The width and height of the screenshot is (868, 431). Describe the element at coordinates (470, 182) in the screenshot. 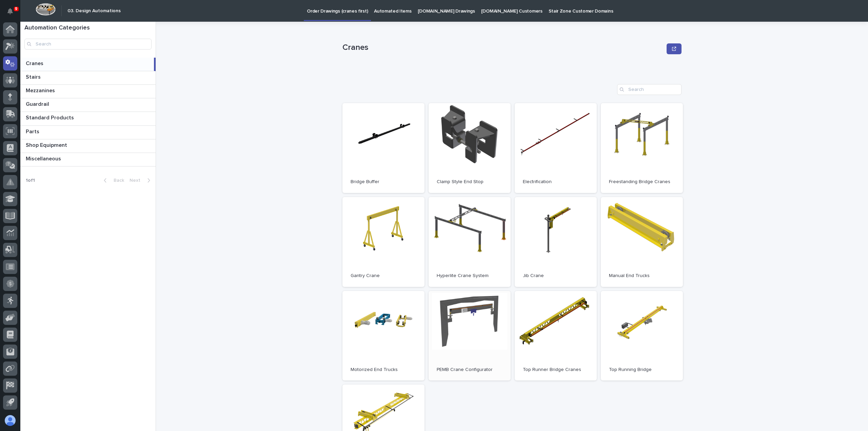

I see `p: Clamp Style End Stop` at that location.